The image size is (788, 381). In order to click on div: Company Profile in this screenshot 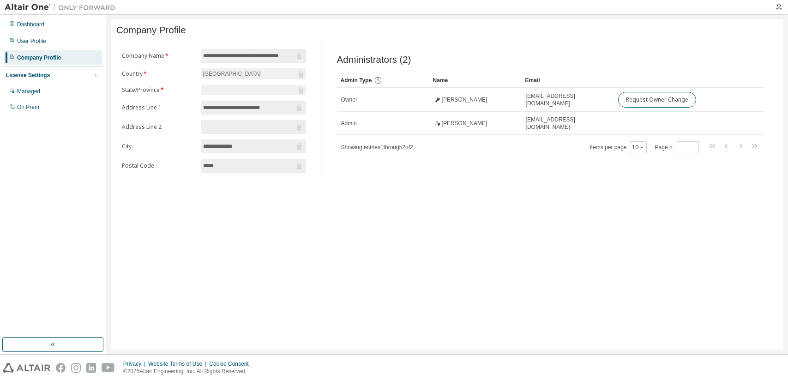, I will do `click(39, 58)`.